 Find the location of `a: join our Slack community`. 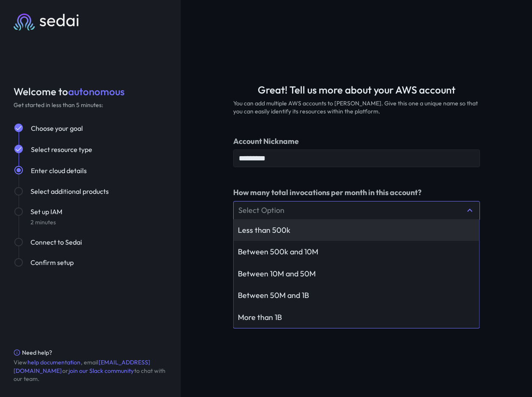

a: join our Slack community is located at coordinates (101, 370).